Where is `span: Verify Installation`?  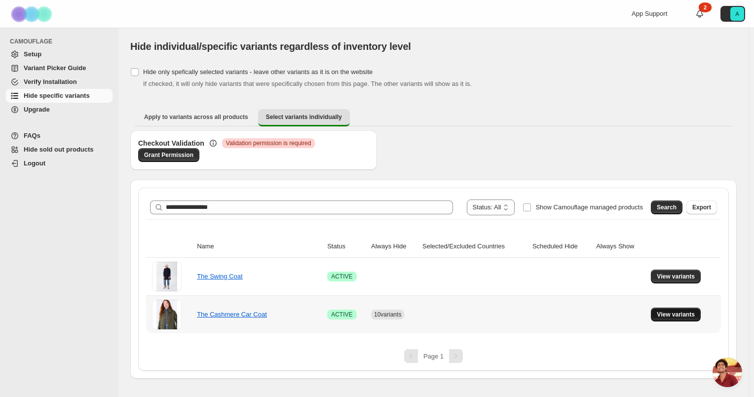
span: Verify Installation is located at coordinates (50, 81).